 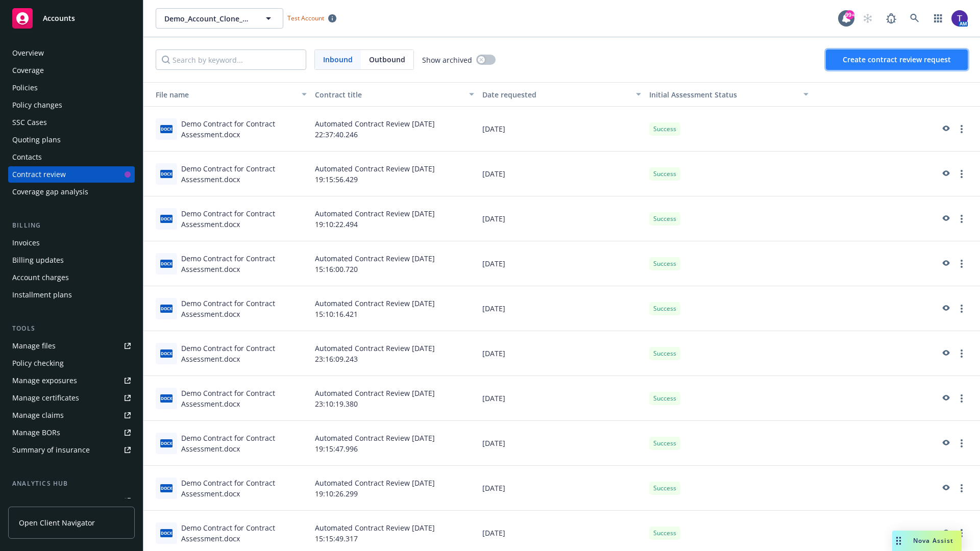 I want to click on div: Manage files, so click(x=33, y=346).